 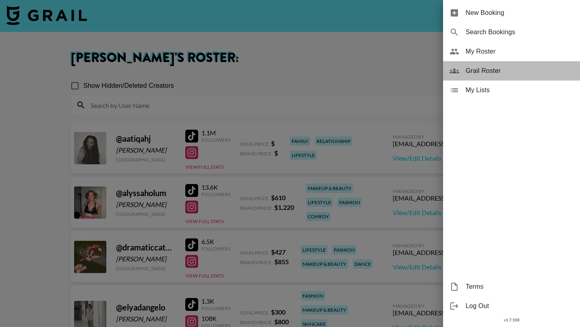 I want to click on span: My Lists, so click(x=519, y=90).